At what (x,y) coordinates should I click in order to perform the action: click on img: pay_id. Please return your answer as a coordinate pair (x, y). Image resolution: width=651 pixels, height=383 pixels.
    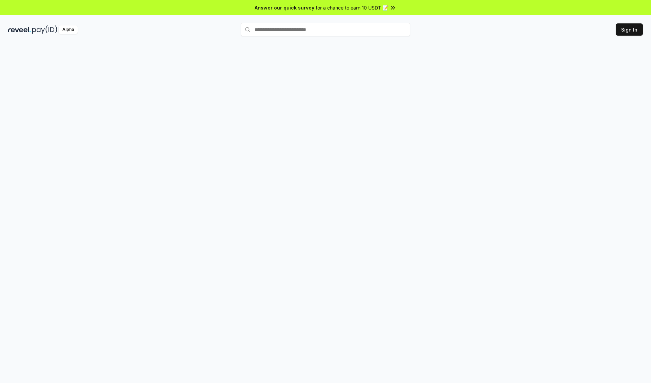
    Looking at the image, I should click on (45, 29).